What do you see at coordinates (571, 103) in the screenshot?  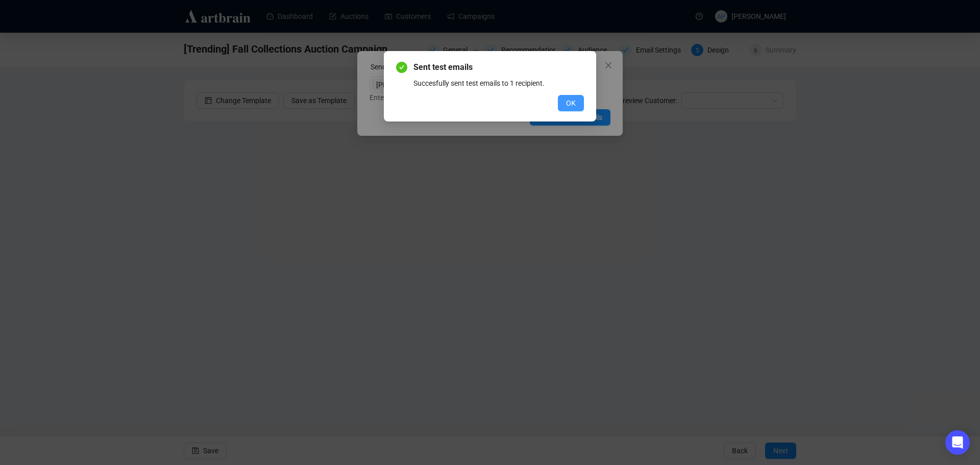 I see `span: OK` at bounding box center [571, 103].